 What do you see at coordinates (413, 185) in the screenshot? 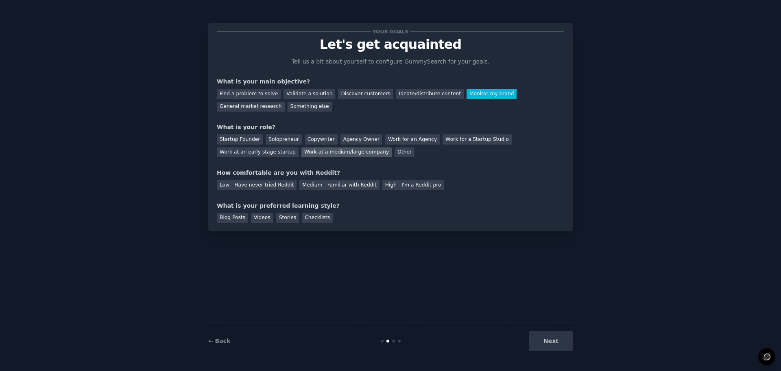
I see `div: High - I'm a Reddit pro` at bounding box center [413, 185].